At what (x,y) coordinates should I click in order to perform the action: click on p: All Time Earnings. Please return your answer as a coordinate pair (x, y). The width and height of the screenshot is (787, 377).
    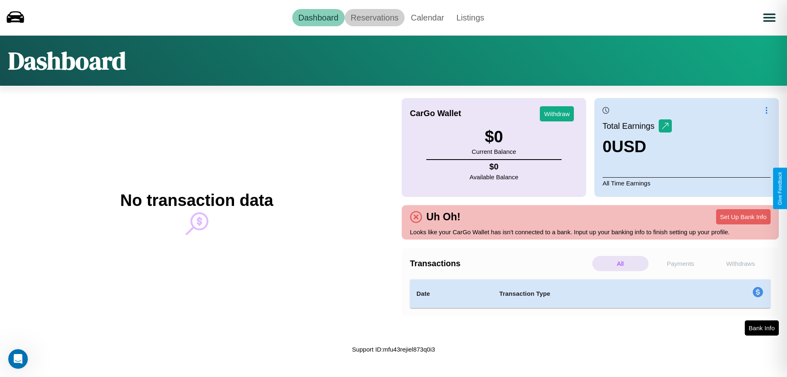
    Looking at the image, I should click on (686, 183).